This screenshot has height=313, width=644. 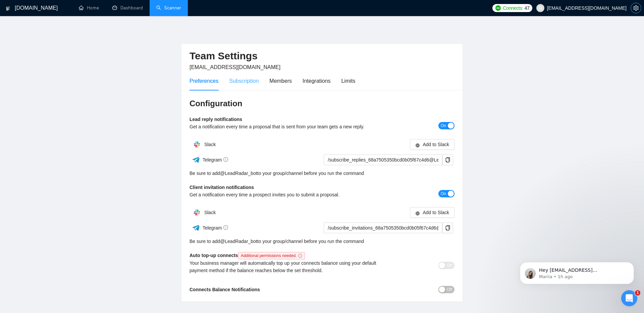 I want to click on div: Your business manager will automatically top up your connects balance using your default payment ..., so click(x=289, y=266).